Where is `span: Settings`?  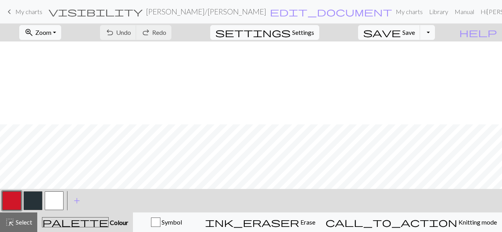
span: Settings is located at coordinates (303, 33).